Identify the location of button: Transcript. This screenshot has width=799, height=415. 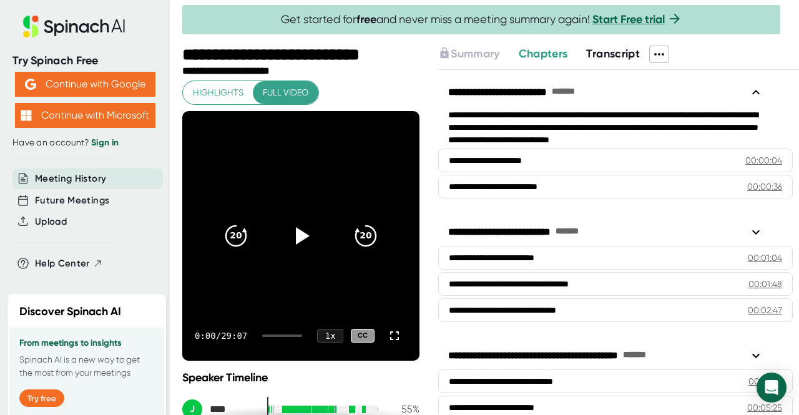
(613, 54).